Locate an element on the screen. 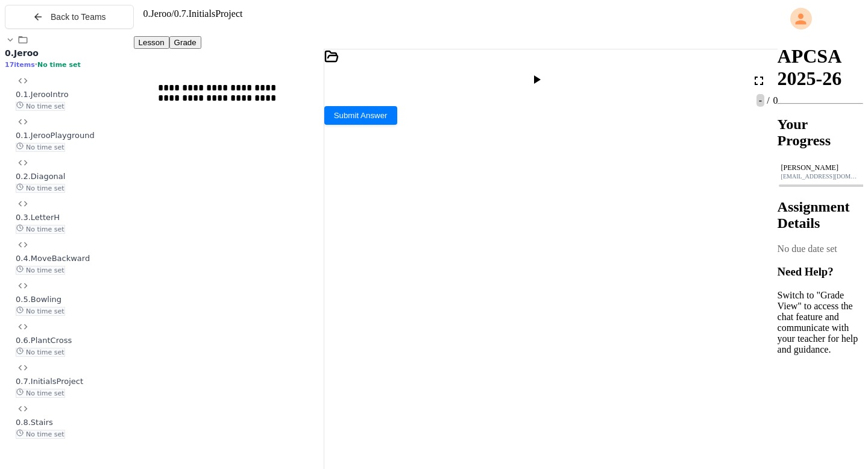 The height and width of the screenshot is (469, 868). div: My Account is located at coordinates (820, 18).